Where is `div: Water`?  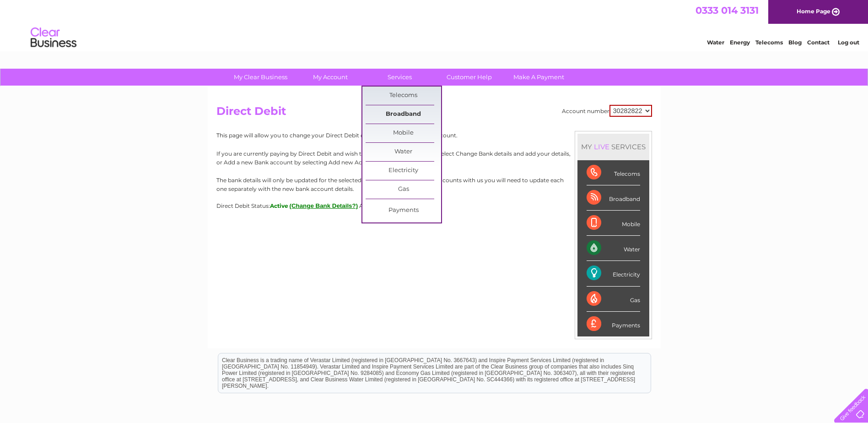
div: Water is located at coordinates (613, 248).